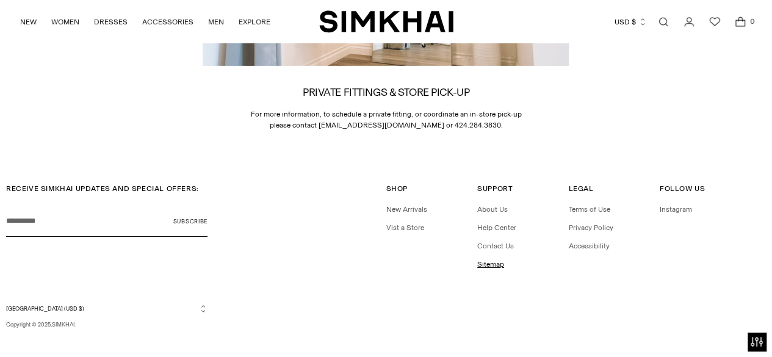 The image size is (772, 357). What do you see at coordinates (190, 222) in the screenshot?
I see `button: Subscribe` at bounding box center [190, 222].